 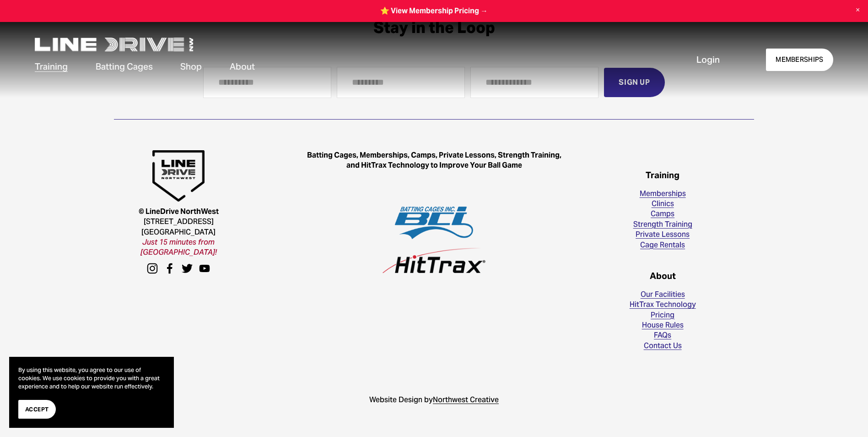 I want to click on strong: About, so click(x=663, y=276).